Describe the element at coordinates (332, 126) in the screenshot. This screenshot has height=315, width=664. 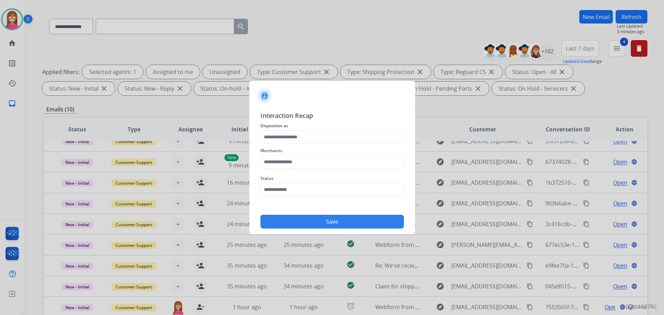
I see `span: Disposition as` at that location.